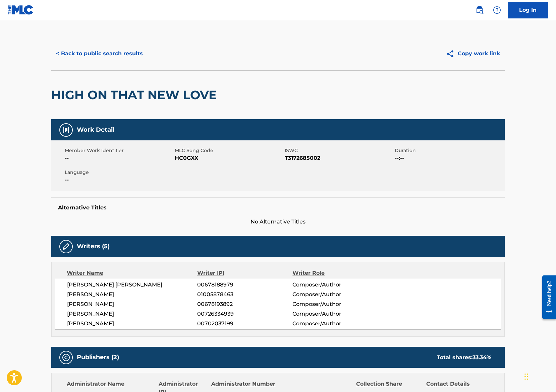  Describe the element at coordinates (98, 358) in the screenshot. I see `h5: Publishers (2)` at that location.